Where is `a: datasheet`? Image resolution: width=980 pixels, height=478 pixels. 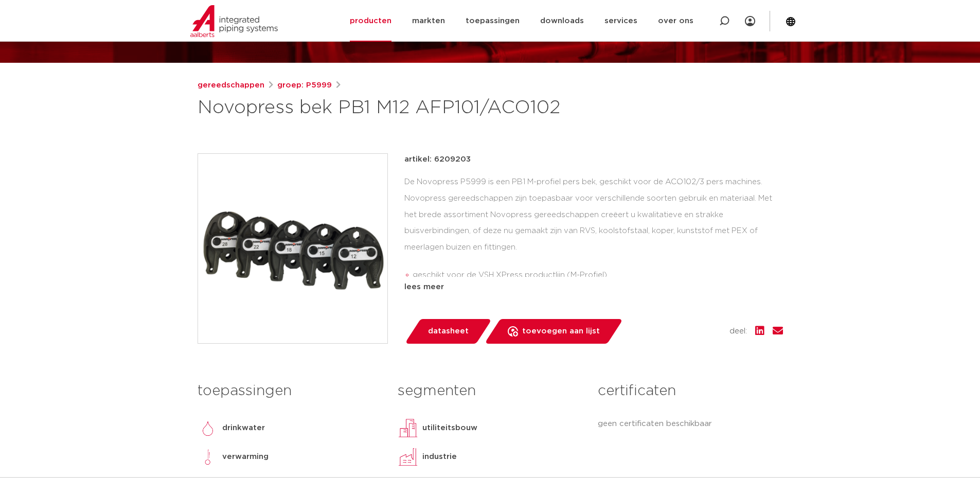 a: datasheet is located at coordinates (449, 331).